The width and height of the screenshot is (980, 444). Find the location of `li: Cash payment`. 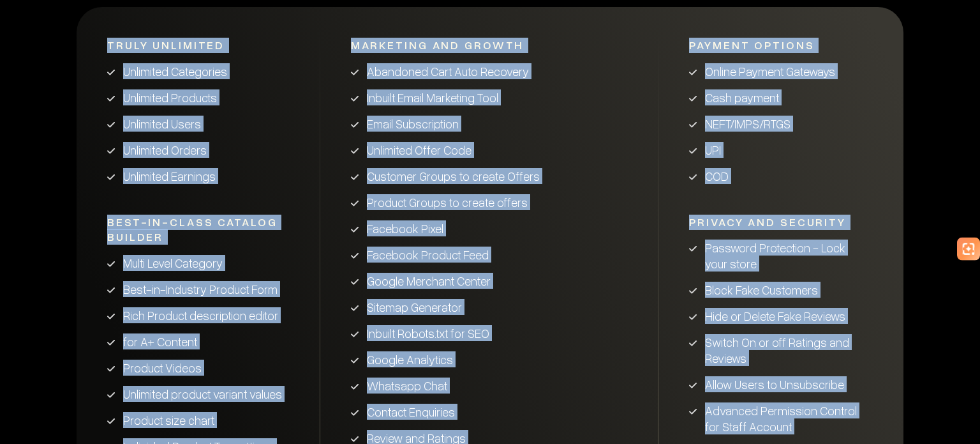

li: Cash payment is located at coordinates (775, 97).